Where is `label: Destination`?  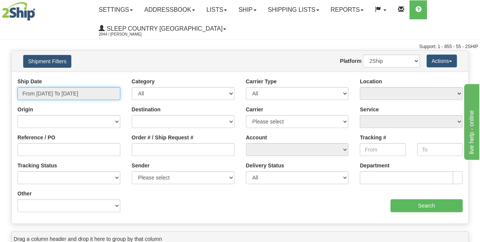 label: Destination is located at coordinates (146, 110).